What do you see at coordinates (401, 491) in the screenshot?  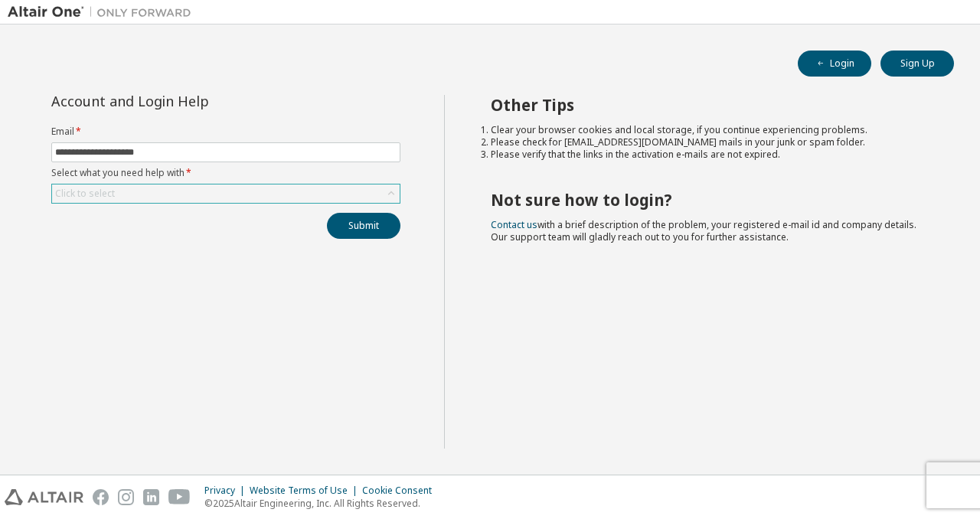 I see `div: Cookie Consent` at bounding box center [401, 491].